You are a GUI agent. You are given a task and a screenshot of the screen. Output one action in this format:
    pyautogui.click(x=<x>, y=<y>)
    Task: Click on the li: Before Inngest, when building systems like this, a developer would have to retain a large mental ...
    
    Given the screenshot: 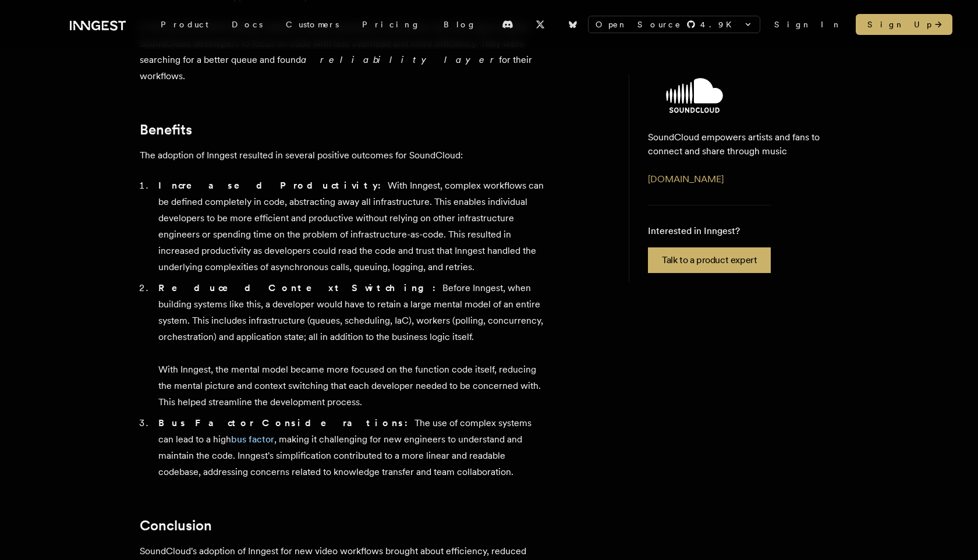 What is the action you would take?
    pyautogui.click(x=351, y=345)
    